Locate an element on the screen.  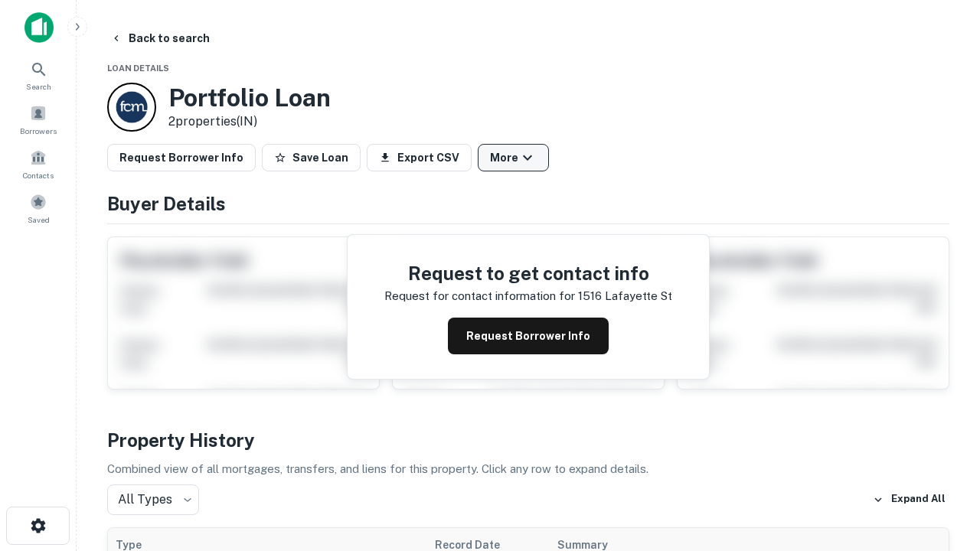
button: Expand All is located at coordinates (909, 500).